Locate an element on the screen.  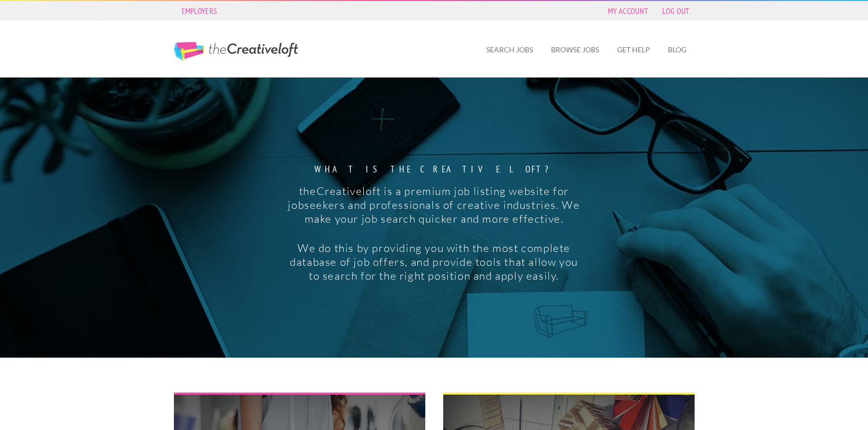
a: Employers is located at coordinates (200, 11).